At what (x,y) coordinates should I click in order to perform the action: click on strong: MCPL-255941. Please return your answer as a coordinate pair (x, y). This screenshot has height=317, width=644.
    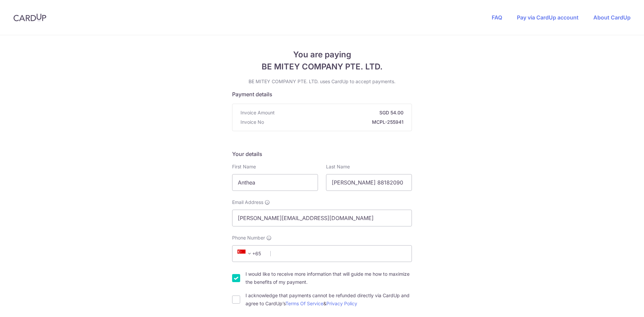
    Looking at the image, I should click on (335, 122).